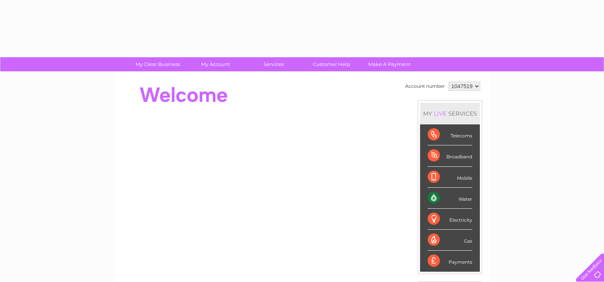 This screenshot has height=282, width=604. What do you see at coordinates (450, 261) in the screenshot?
I see `div: Payments` at bounding box center [450, 261].